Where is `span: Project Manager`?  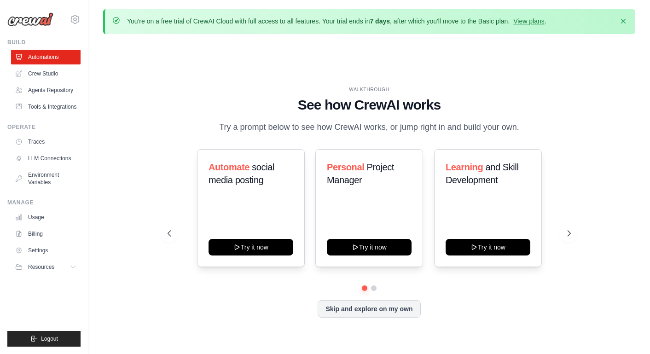
span: Project Manager is located at coordinates (361, 174).